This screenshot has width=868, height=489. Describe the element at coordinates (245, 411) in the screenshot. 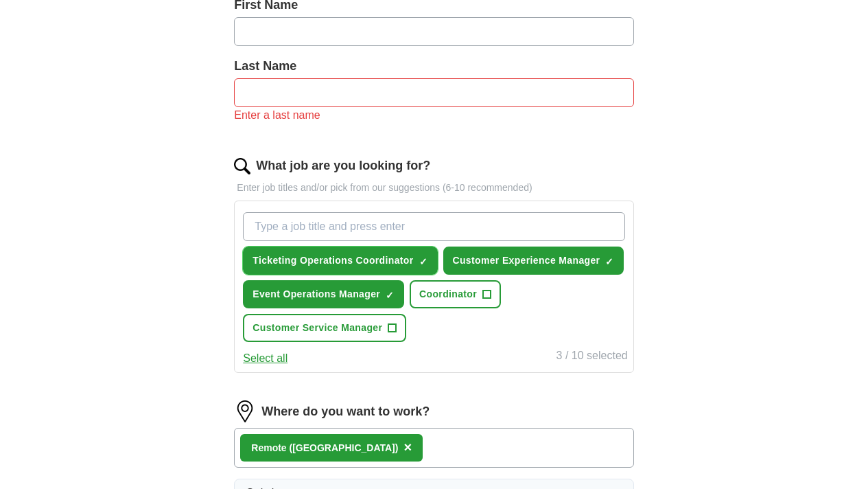

I see `img: location.png` at that location.